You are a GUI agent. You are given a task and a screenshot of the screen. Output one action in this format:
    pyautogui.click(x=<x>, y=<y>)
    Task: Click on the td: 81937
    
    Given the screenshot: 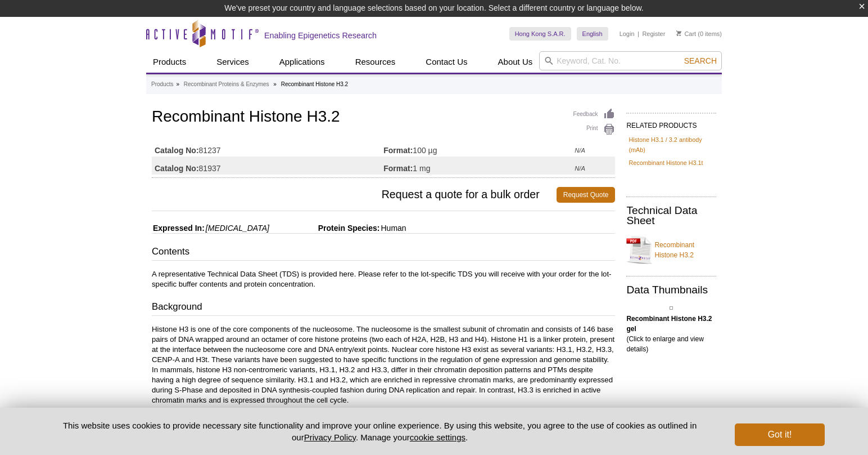 What is the action you would take?
    pyautogui.click(x=268, y=165)
    